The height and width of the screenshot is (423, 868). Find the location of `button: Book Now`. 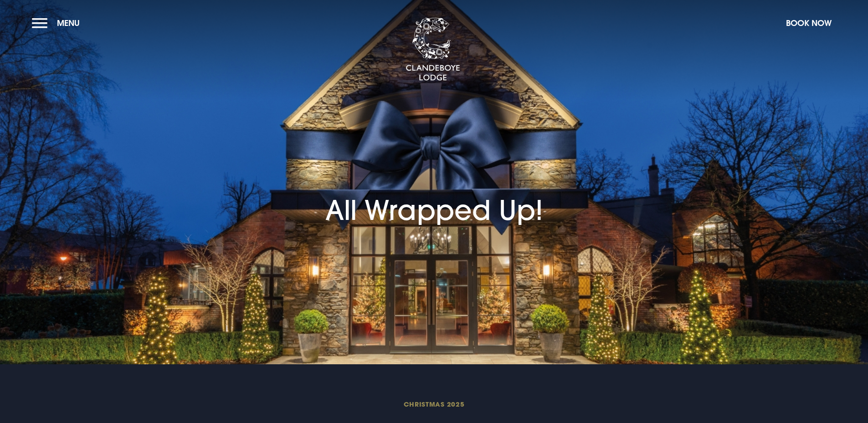

button: Book Now is located at coordinates (809, 23).